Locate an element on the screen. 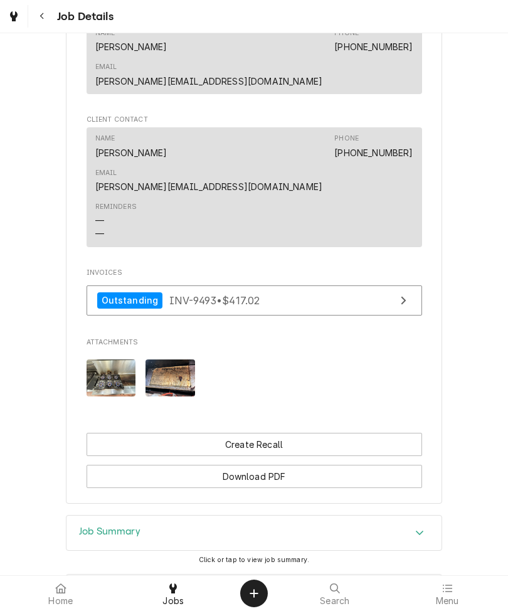 The height and width of the screenshot is (611, 508). span: Search is located at coordinates (335, 601).